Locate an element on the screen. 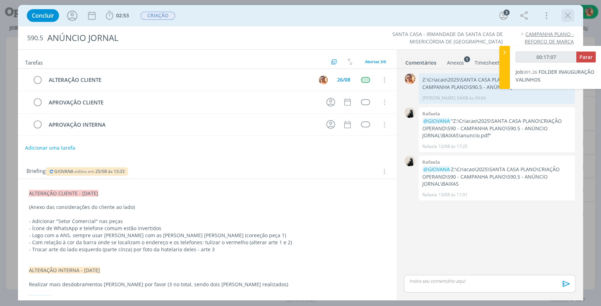  p: (Anexo das considerações do cliente ao lado) is located at coordinates (207, 207).